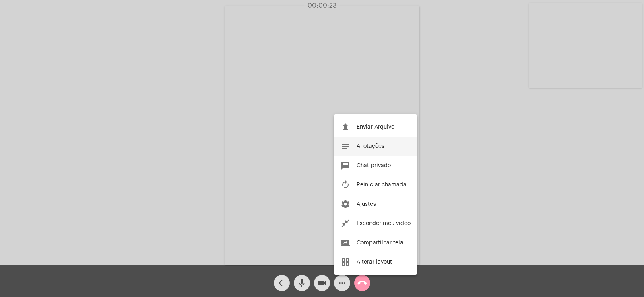 The image size is (644, 297). I want to click on span: Alterar layout, so click(374, 262).